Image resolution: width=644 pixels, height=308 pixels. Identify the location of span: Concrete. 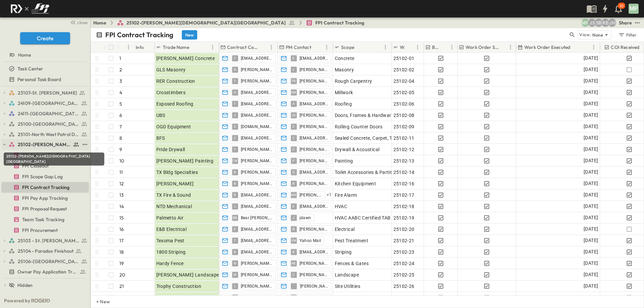
(345, 58).